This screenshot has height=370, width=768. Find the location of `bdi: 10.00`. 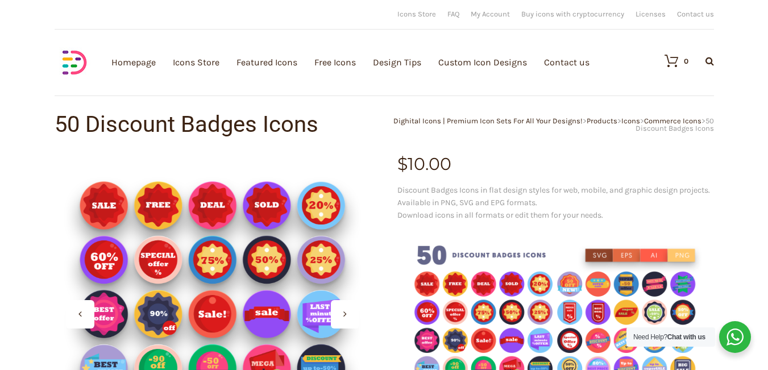

bdi: 10.00 is located at coordinates (424, 164).